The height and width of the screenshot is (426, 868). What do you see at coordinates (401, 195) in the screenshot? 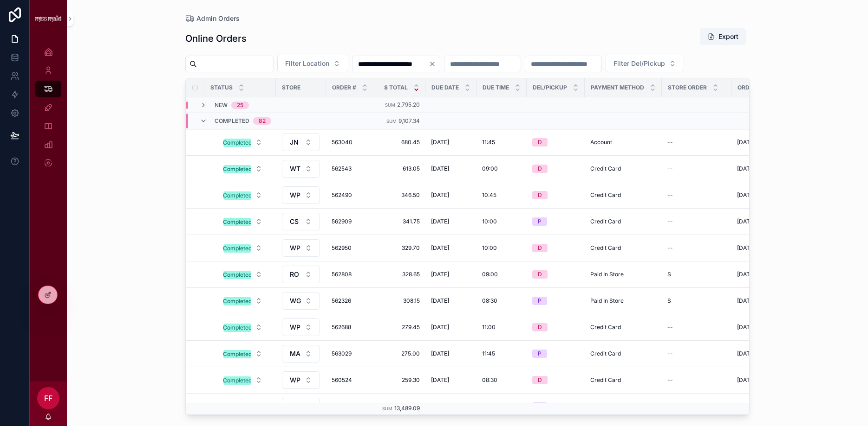
I see `span: 346.50` at bounding box center [401, 195].